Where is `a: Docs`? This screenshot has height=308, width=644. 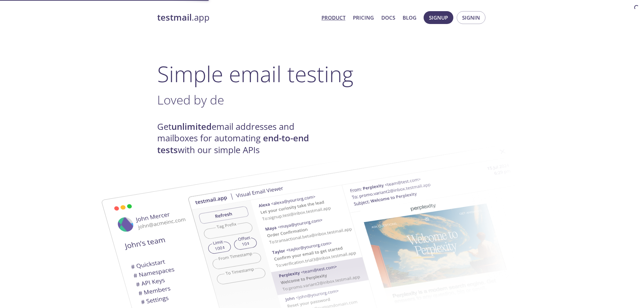 a: Docs is located at coordinates (388, 17).